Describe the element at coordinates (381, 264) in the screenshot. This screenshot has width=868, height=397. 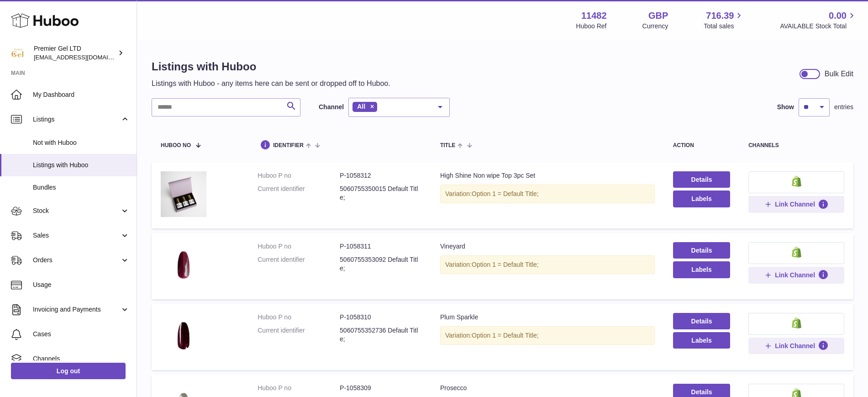
I see `dd: 5060755353092 Default Title;` at that location.